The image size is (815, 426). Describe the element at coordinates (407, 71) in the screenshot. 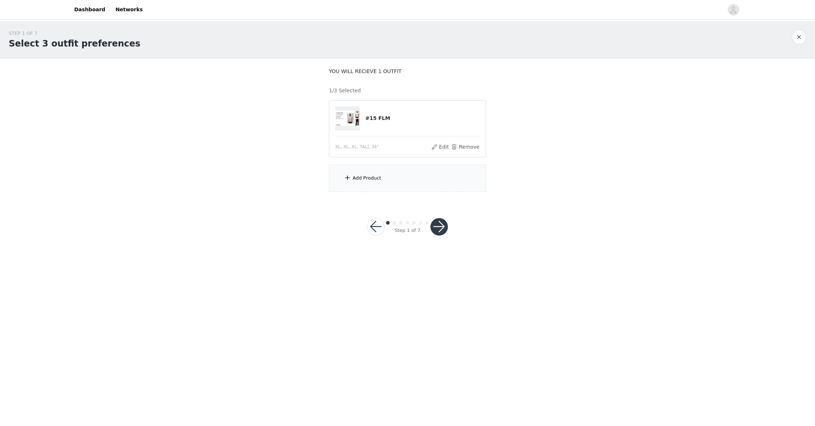

I see `p: YOU WILL RECIEVE 1 OUTFIT` at that location.